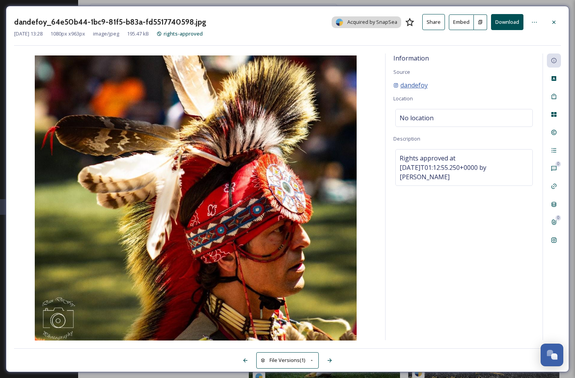 The width and height of the screenshot is (575, 378). Describe the element at coordinates (287, 360) in the screenshot. I see `button: File Versions(1)` at that location.